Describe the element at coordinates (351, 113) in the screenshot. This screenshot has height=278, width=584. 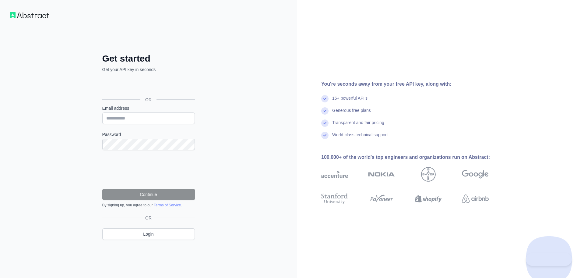
I see `div: Generous free plans` at that location.